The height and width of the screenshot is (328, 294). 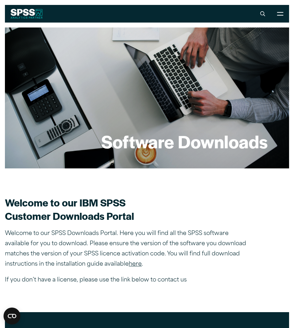 What do you see at coordinates (128, 280) in the screenshot?
I see `p: If you don’t have a license, please use the link below to contact us` at bounding box center [128, 280].